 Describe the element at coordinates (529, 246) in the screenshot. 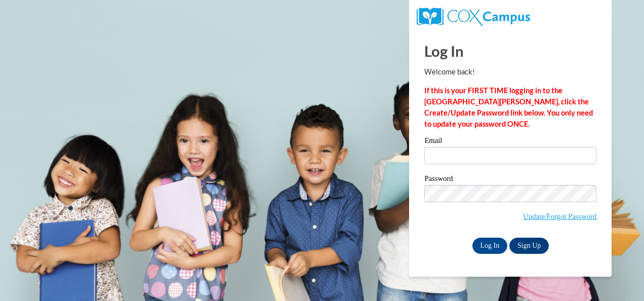

I see `a: Sign Up` at that location.